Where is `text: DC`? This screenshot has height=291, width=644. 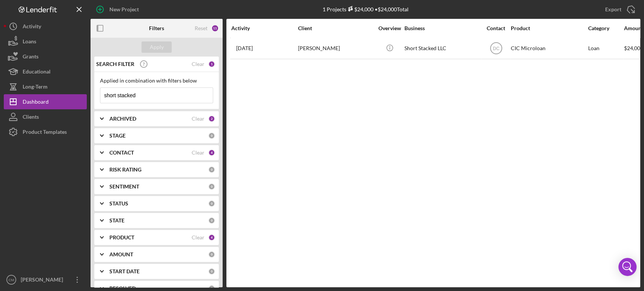
text: DC is located at coordinates (496, 49).